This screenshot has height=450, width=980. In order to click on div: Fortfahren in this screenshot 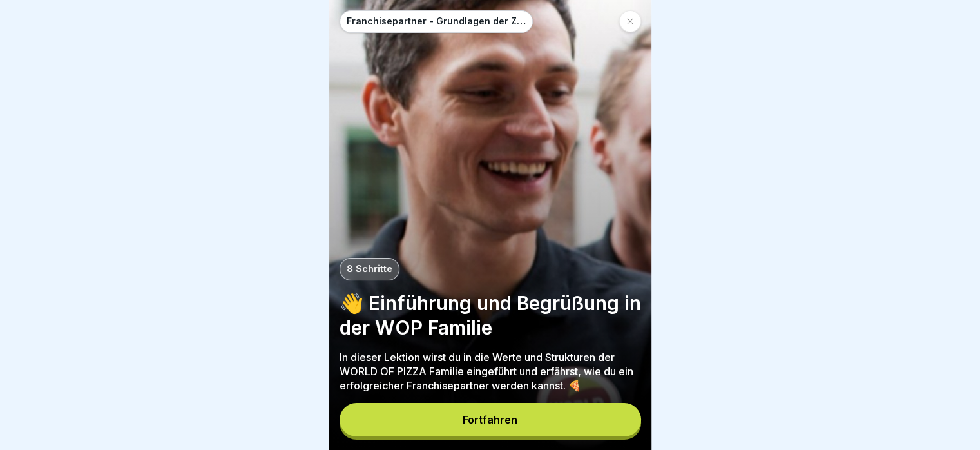, I will do `click(490, 420)`.